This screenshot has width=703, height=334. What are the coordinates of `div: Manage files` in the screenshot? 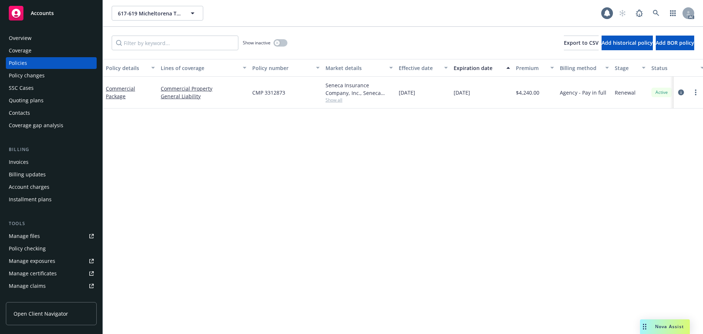 It's located at (24, 236).